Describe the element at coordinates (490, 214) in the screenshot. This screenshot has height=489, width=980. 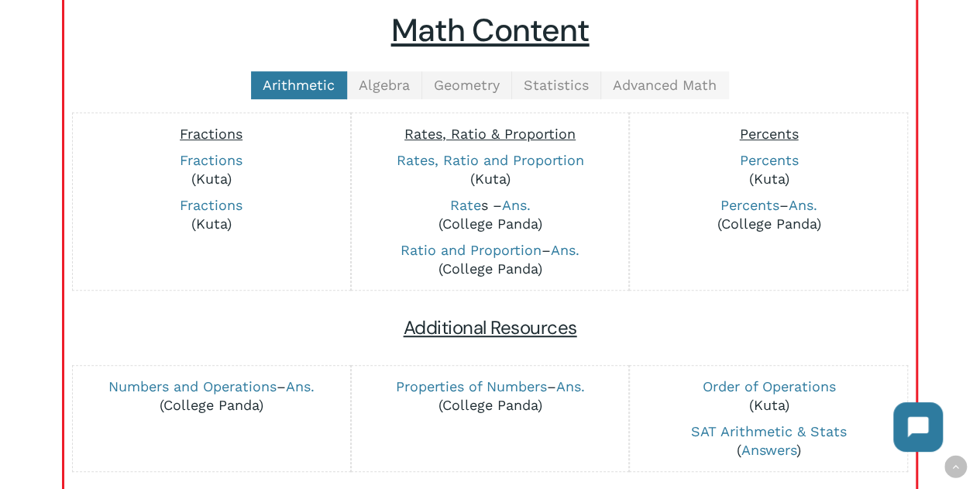
I see `p: s – (College Panda)` at that location.